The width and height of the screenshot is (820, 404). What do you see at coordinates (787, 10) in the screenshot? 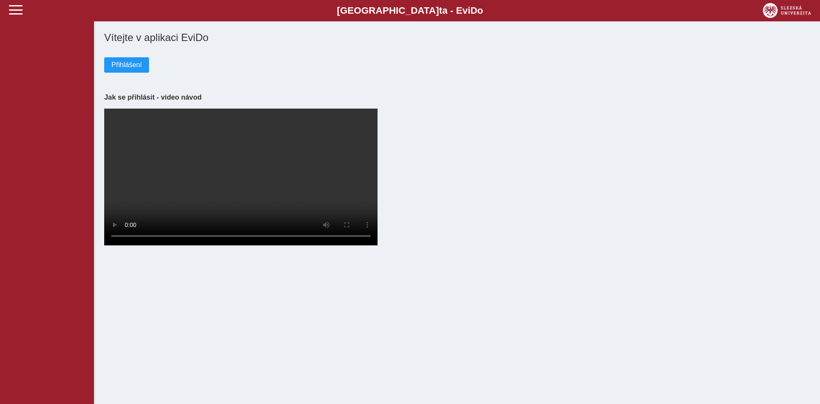
I see `img: logo_web_su.png` at bounding box center [787, 10].